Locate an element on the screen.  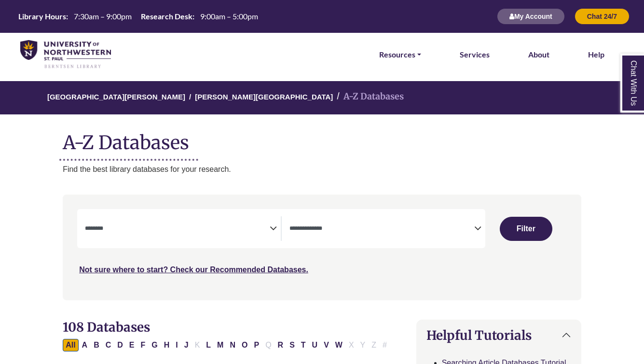
button: Filter Results O is located at coordinates (244, 345).